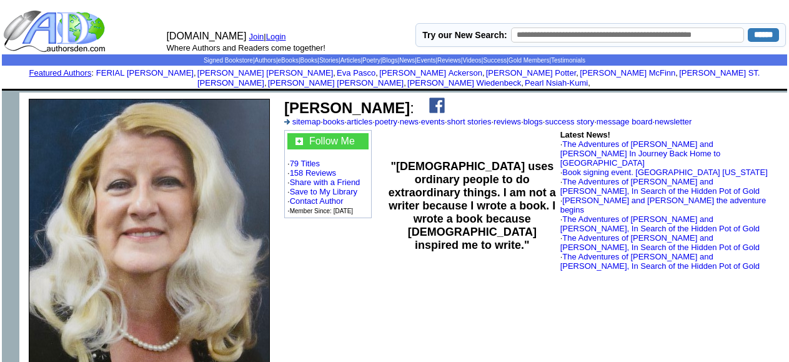 This screenshot has width=789, height=362. Describe the element at coordinates (449, 60) in the screenshot. I see `a: Reviews` at that location.